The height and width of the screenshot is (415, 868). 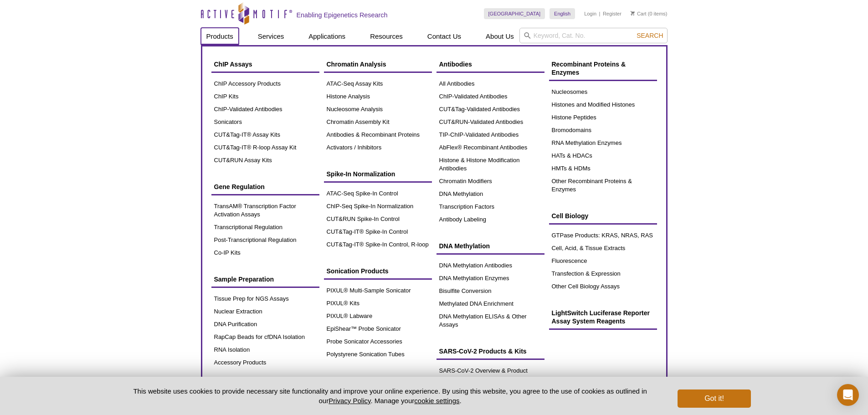 What do you see at coordinates (603, 261) in the screenshot?
I see `a: Fluorescence` at bounding box center [603, 261].